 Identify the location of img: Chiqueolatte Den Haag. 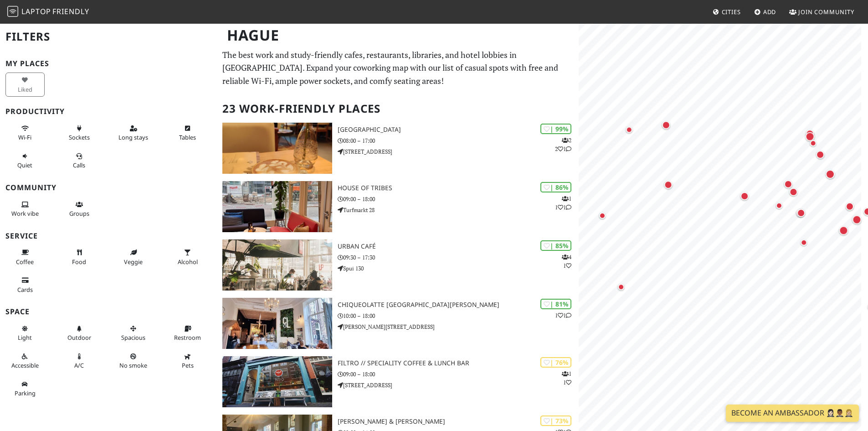
(277, 323).